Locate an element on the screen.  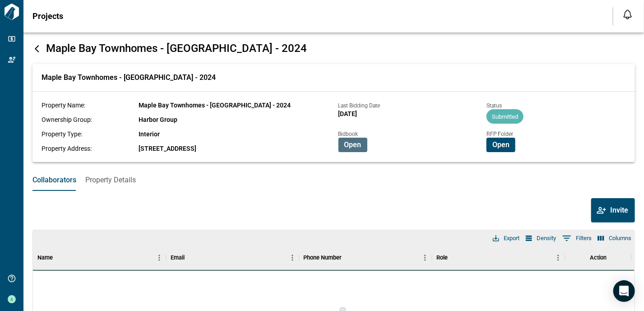
div: Action is located at coordinates (598, 257).